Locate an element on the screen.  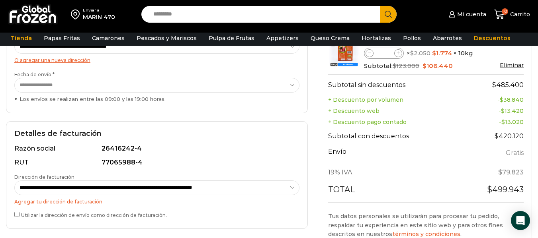
div: × × 10kg is located at coordinates (443, 53).